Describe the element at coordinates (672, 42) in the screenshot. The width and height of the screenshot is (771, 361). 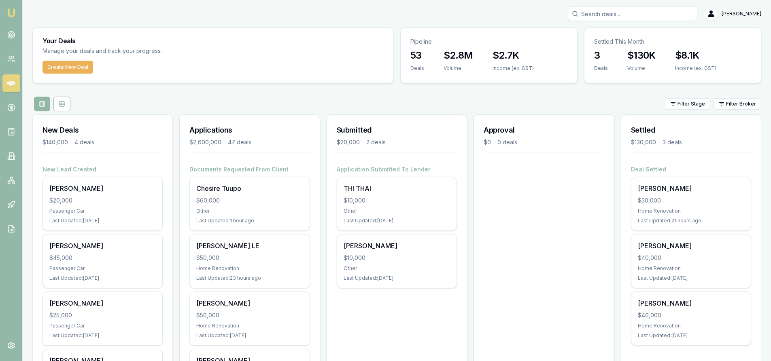
I see `p: Settled This Month` at that location.